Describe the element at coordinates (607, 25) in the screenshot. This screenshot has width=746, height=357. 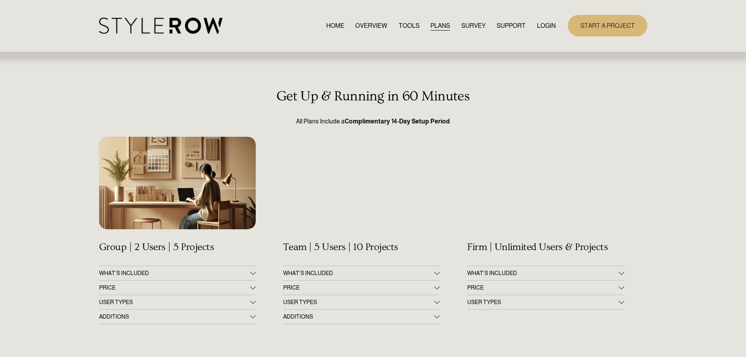
I see `a: START A PROJECT` at that location.